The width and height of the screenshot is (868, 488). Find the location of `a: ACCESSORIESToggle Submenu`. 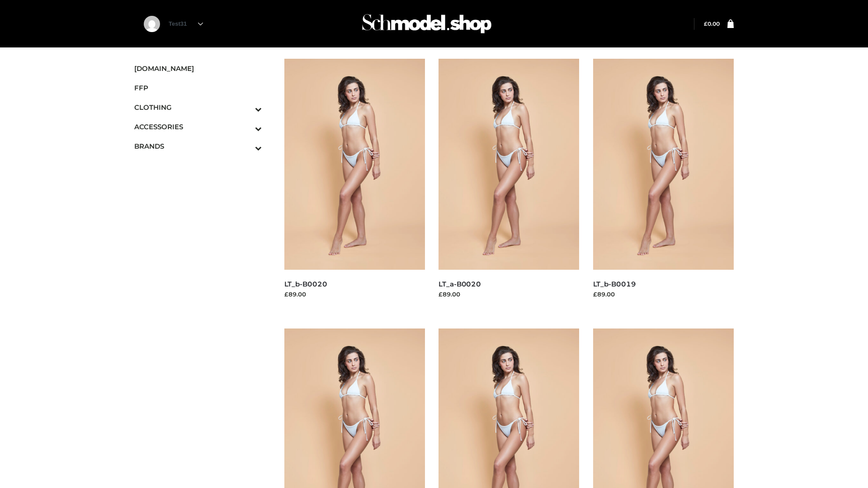

a: ACCESSORIESToggle Submenu is located at coordinates (198, 127).